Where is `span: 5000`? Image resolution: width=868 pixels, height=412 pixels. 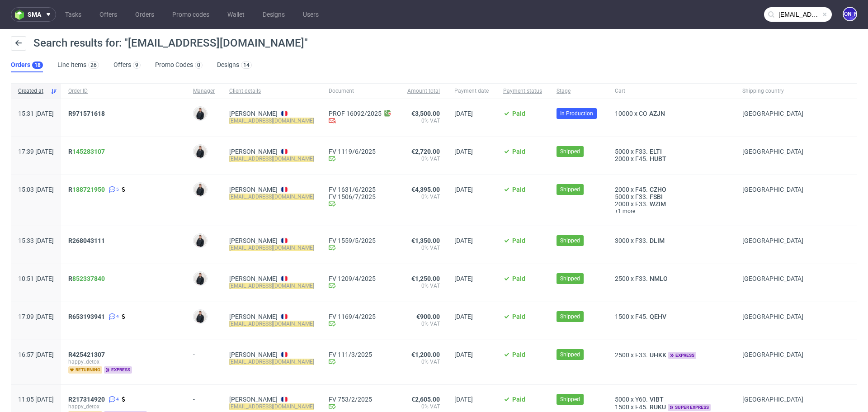
span: 5000 is located at coordinates (622, 400).